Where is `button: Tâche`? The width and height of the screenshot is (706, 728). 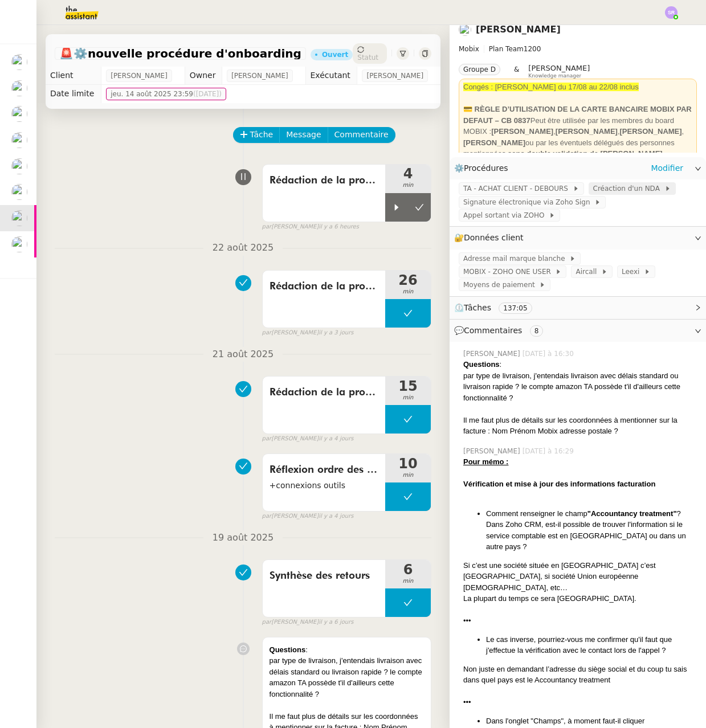
button: Tâche is located at coordinates (256, 135).